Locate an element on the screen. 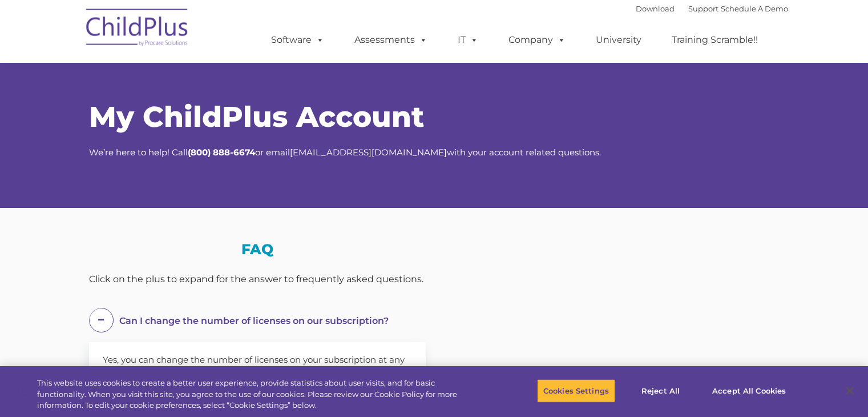 This screenshot has width=868, height=417. a: Assessments is located at coordinates (391, 40).